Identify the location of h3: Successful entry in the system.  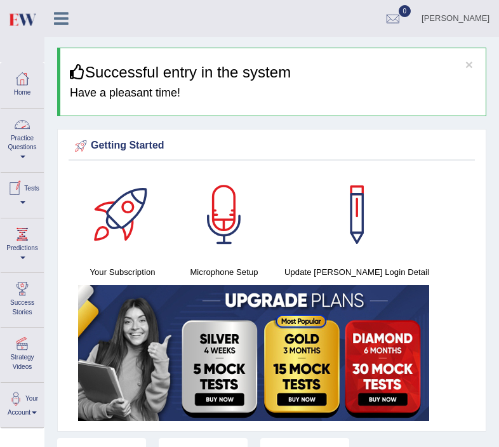
(273, 72).